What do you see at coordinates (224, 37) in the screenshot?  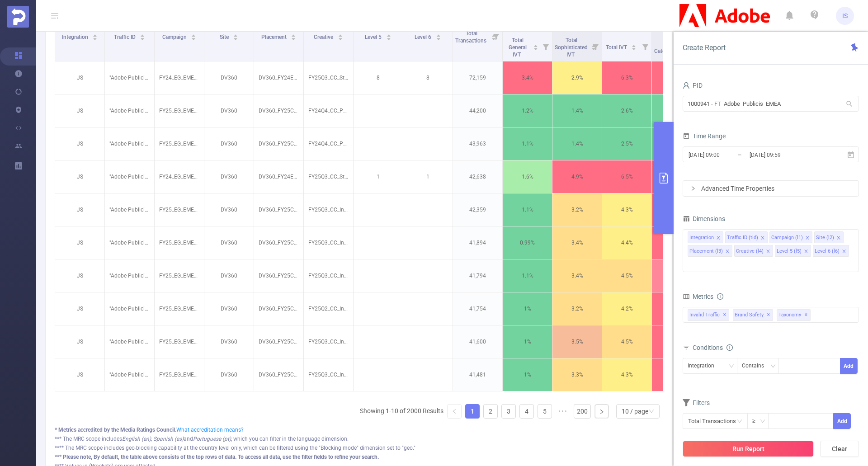 I see `span: Site` at bounding box center [224, 37].